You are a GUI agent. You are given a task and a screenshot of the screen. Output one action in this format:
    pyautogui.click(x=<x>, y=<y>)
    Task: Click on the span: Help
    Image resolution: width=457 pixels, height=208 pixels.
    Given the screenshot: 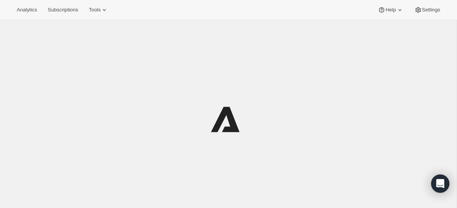 What is the action you would take?
    pyautogui.click(x=391, y=10)
    